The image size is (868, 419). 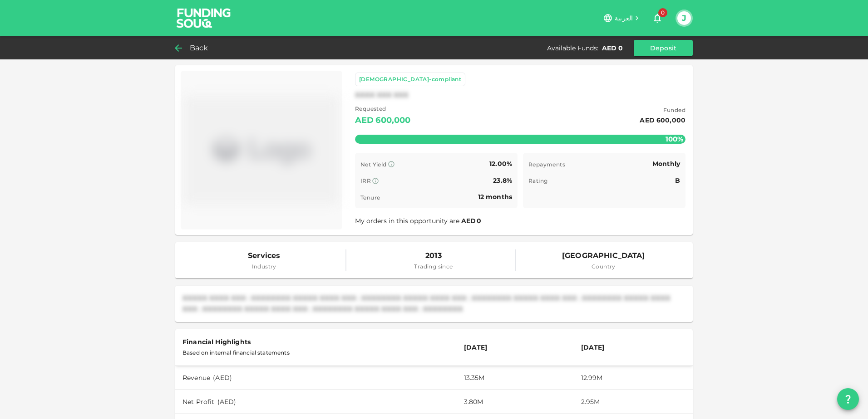 I want to click on span: 12 months, so click(x=494, y=197).